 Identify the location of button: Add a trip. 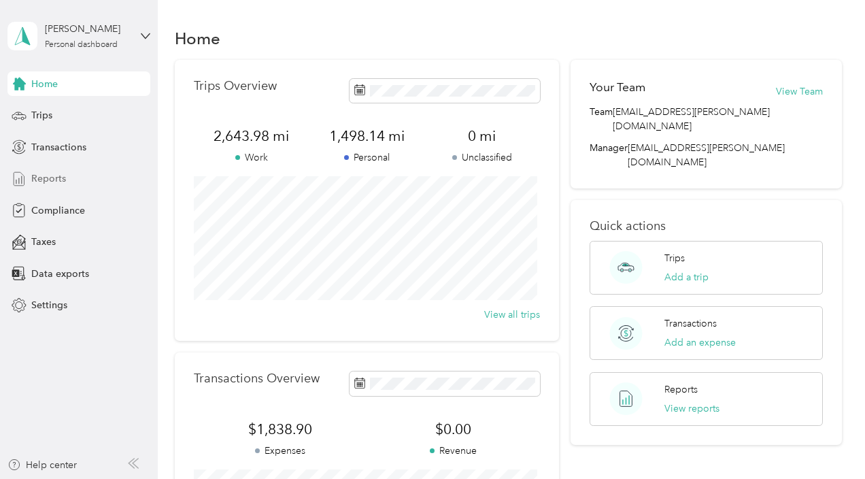
(686, 277).